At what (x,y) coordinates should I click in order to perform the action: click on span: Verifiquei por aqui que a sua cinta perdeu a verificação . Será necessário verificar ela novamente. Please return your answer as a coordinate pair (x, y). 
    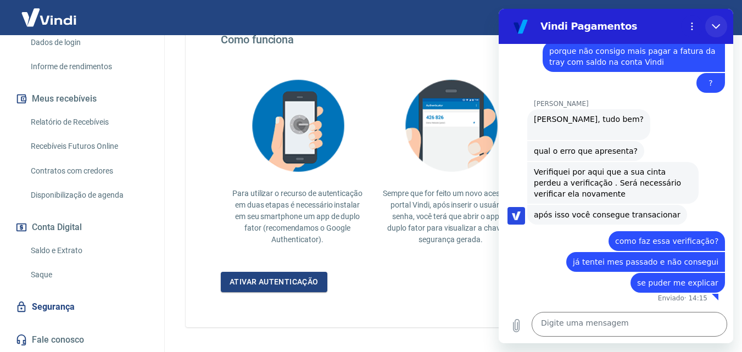
    Looking at the image, I should click on (114, 174).